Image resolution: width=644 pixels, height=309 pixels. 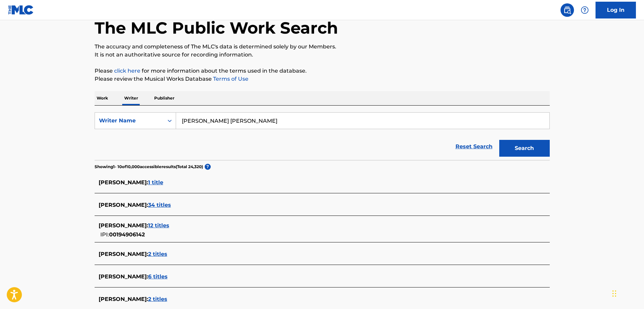 What do you see at coordinates (567, 10) in the screenshot?
I see `a: Public Search` at bounding box center [567, 10].